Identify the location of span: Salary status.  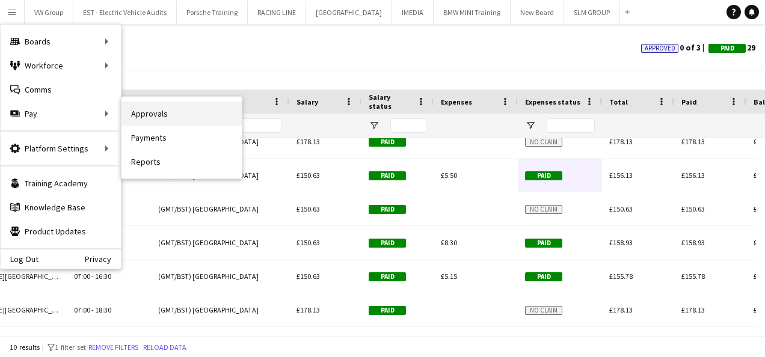
(390, 102).